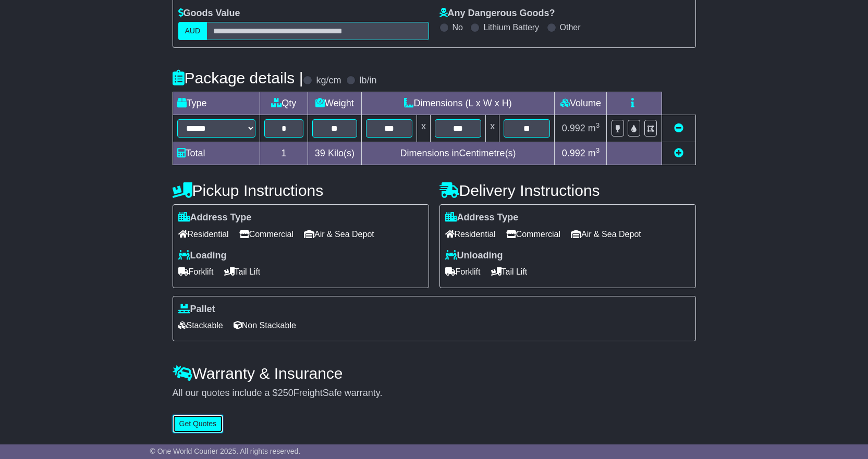 The width and height of the screenshot is (868, 459). What do you see at coordinates (216, 153) in the screenshot?
I see `td: Total` at bounding box center [216, 153].